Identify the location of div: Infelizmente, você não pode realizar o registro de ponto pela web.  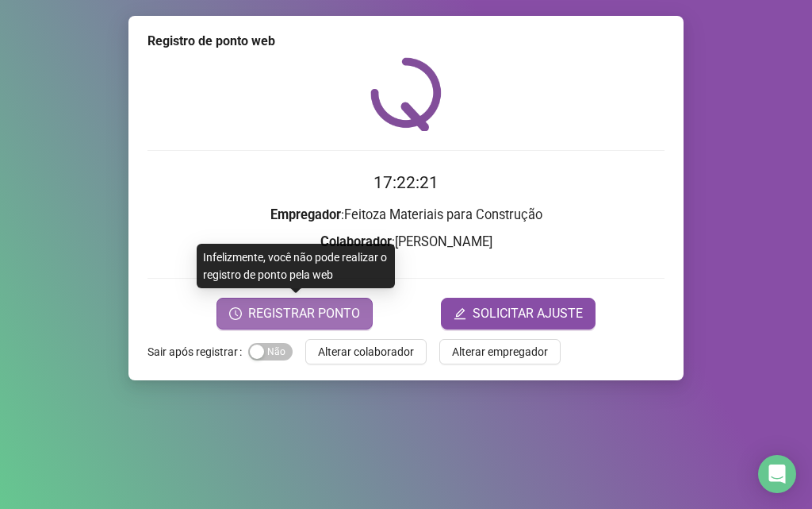
(296, 266).